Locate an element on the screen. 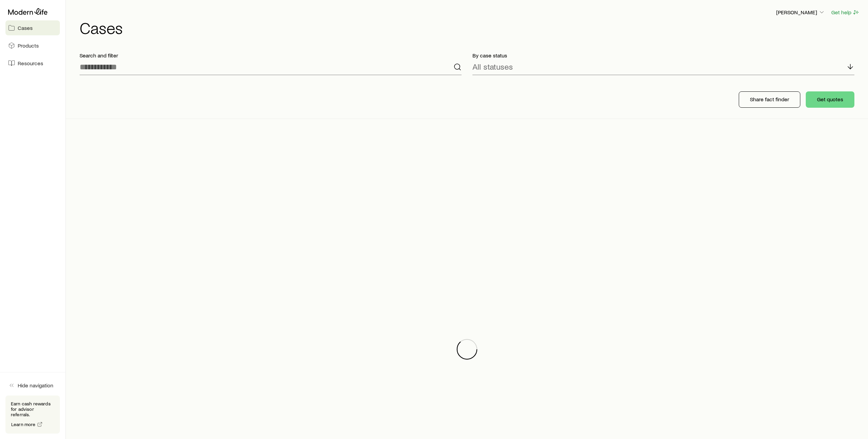 Image resolution: width=868 pixels, height=439 pixels. a: Cases is located at coordinates (33, 28).